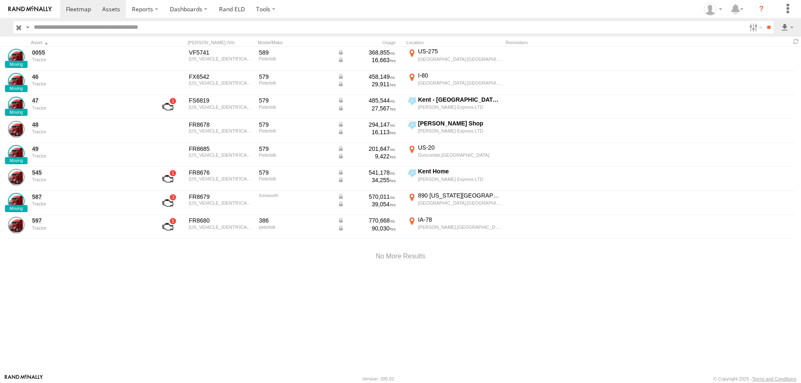 This screenshot has width=801, height=383. I want to click on a: Visit our Website, so click(24, 379).